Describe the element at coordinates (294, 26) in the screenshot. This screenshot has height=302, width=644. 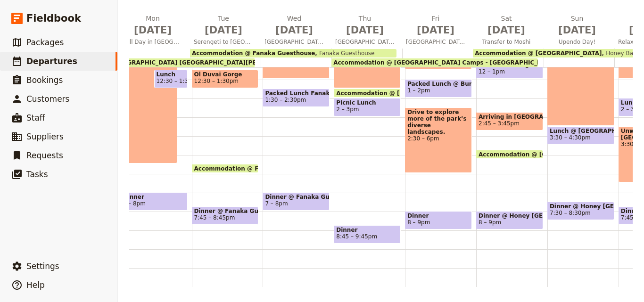
I see `h2: Wed` at that location.